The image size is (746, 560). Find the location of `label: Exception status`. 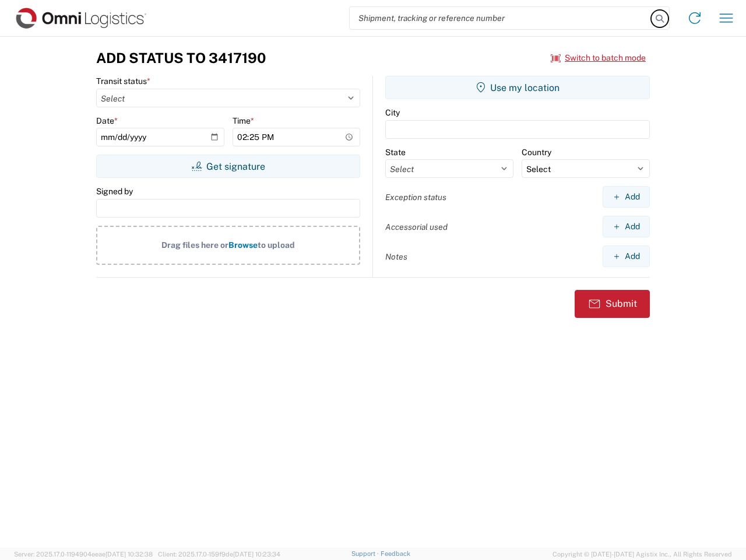

label: Exception status is located at coordinates (416, 197).